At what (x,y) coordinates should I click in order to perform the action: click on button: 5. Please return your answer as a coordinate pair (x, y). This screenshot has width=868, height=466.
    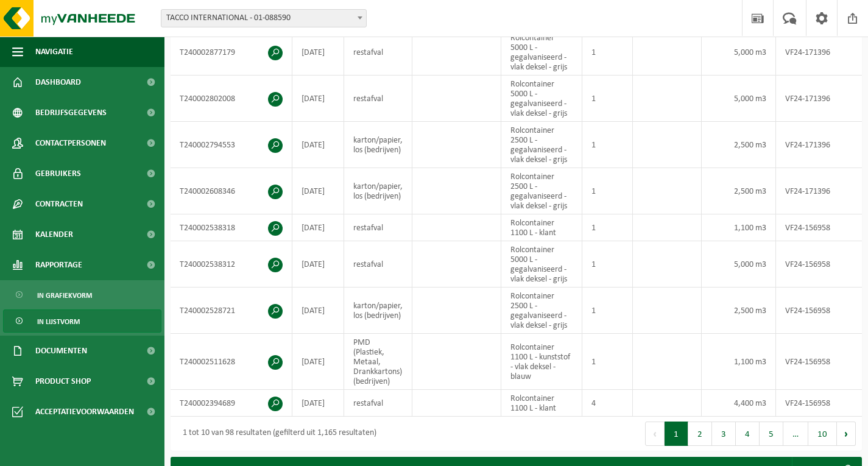
    Looking at the image, I should click on (771, 434).